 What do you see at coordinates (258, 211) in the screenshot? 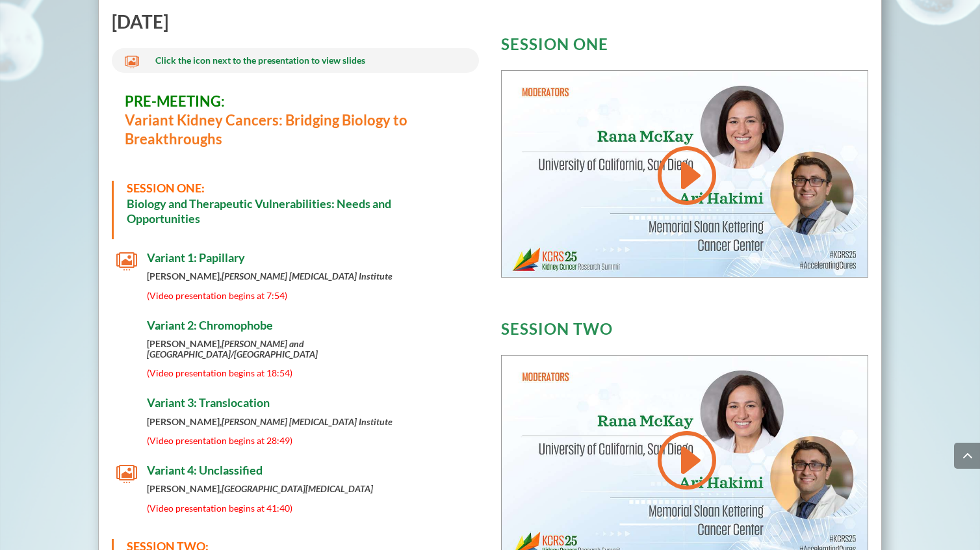
I see `strong: Biology and Therapeutic Vulnerabilities: Needs and Opportunities` at bounding box center [258, 211].